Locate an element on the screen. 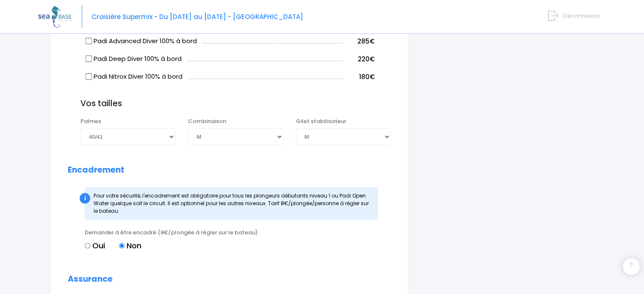 Image resolution: width=644 pixels, height=294 pixels. label: Gilet stabilisateur is located at coordinates (321, 122).